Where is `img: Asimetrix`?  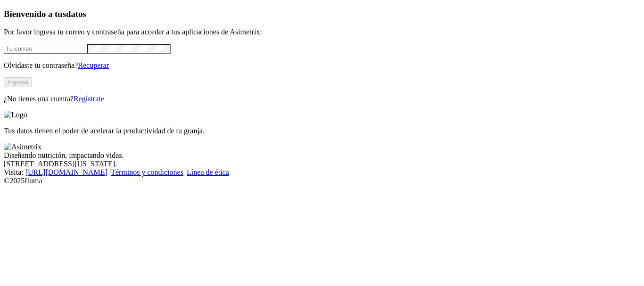
img: Asimetrix is located at coordinates (23, 147).